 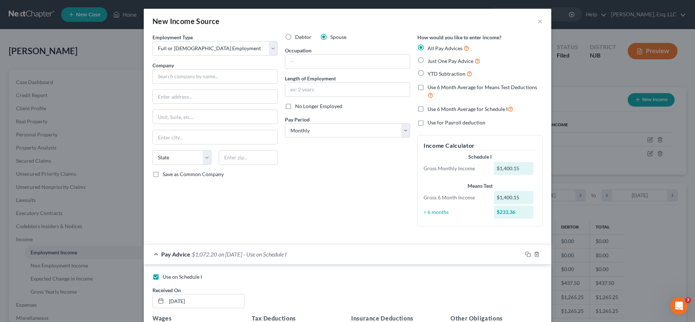 I want to click on input: Enter address..., so click(x=215, y=97).